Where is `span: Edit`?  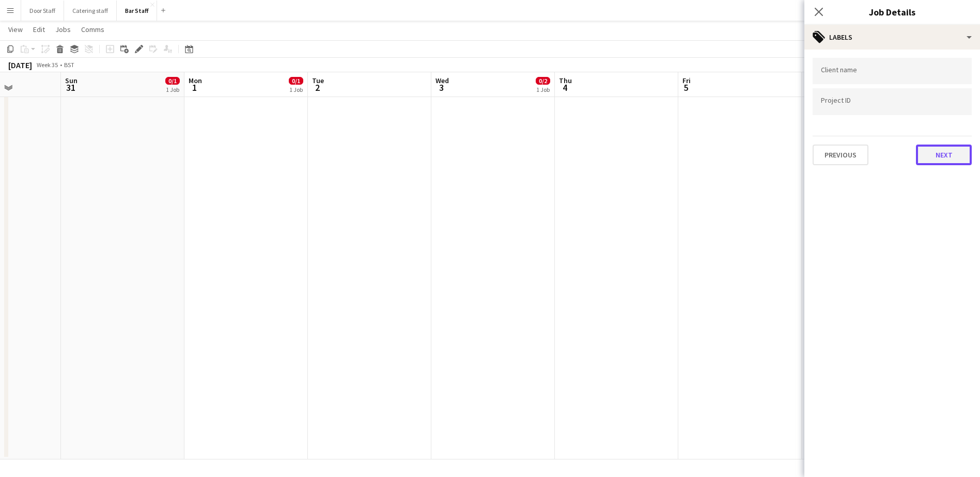 span: Edit is located at coordinates (39, 29).